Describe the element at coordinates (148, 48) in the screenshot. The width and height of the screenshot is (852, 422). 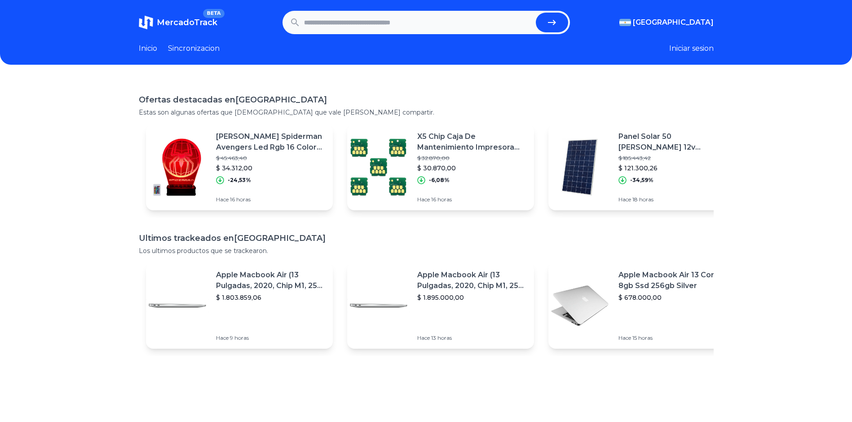
I see `a: Inicio` at that location.